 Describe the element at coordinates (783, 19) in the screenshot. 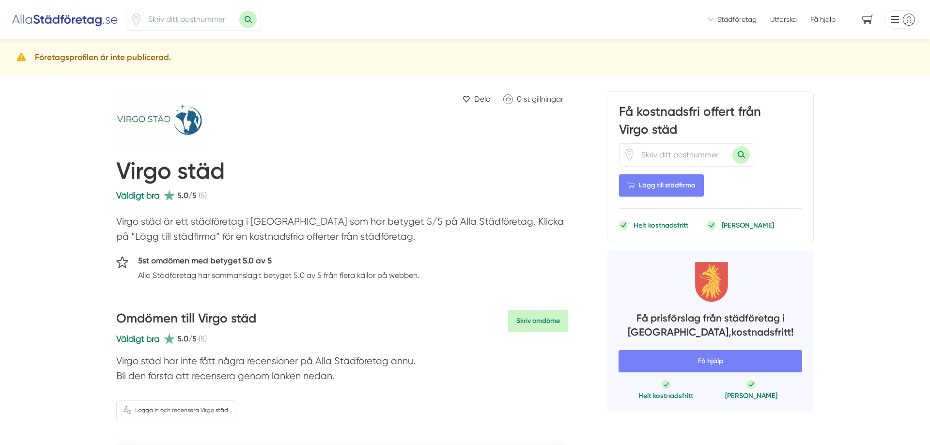

I see `a: Utforska` at that location.